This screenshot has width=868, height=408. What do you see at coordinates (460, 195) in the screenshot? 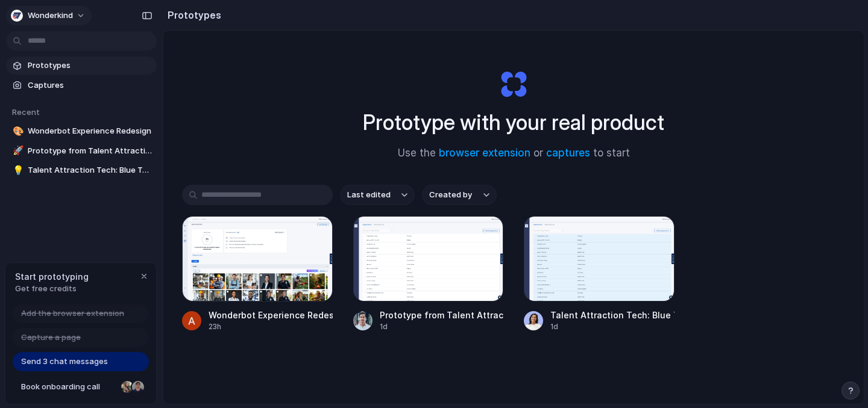
I see `button: Created by` at bounding box center [460, 195].